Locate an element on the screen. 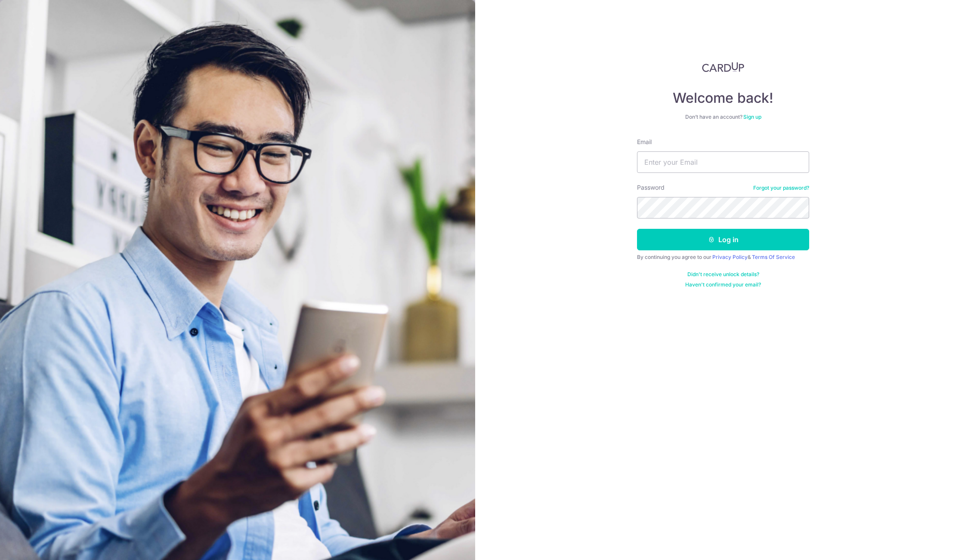 The width and height of the screenshot is (971, 560). label: Email is located at coordinates (645, 142).